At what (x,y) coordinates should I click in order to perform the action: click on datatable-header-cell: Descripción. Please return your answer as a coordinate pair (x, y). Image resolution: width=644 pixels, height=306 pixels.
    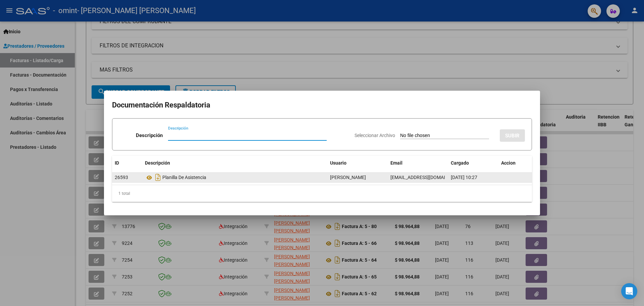
    Looking at the image, I should click on (235, 163).